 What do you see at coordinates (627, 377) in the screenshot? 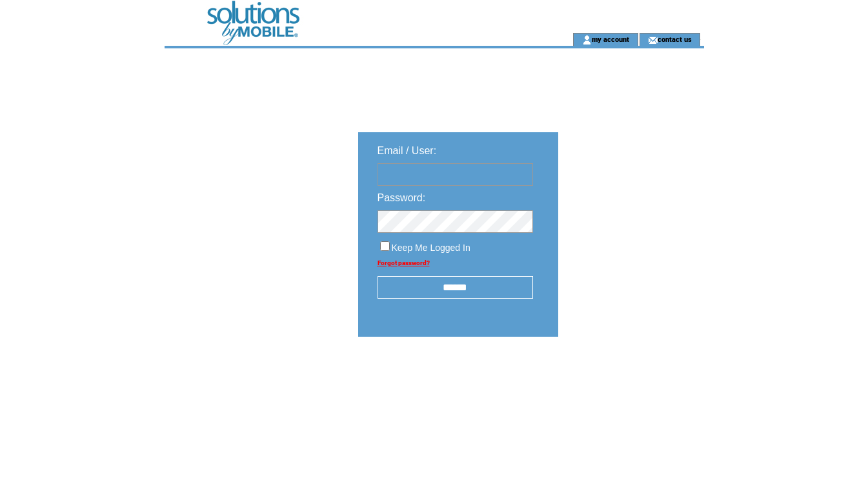
I see `img: transparent.png;jsessionid=B188837397A0A794EA62D1DA7A737D8F` at bounding box center [627, 377].